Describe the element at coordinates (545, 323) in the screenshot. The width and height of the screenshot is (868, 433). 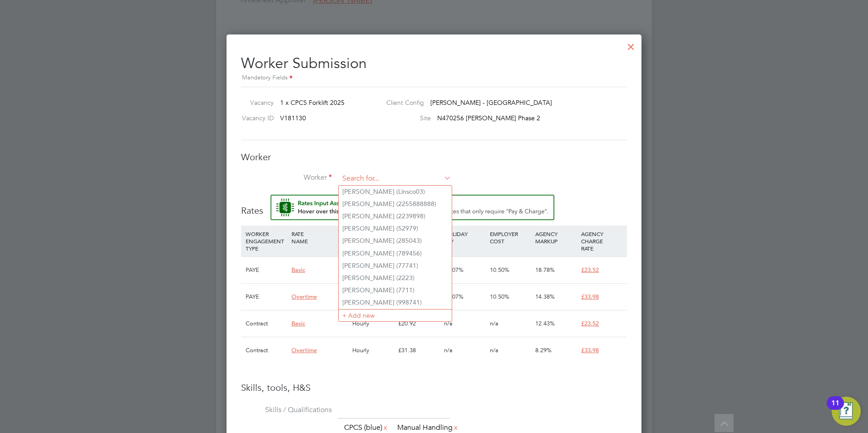
I see `span: 12.43%` at that location.